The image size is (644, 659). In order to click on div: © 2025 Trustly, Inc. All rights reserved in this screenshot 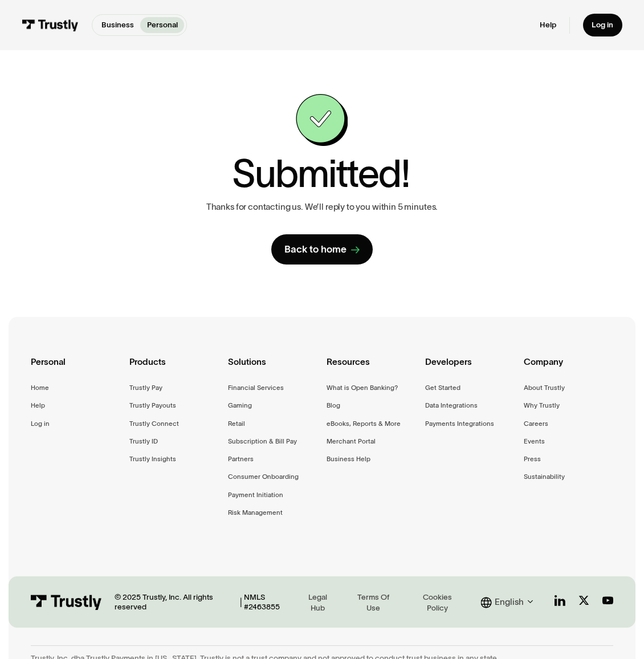, I will do `click(176, 602)`.